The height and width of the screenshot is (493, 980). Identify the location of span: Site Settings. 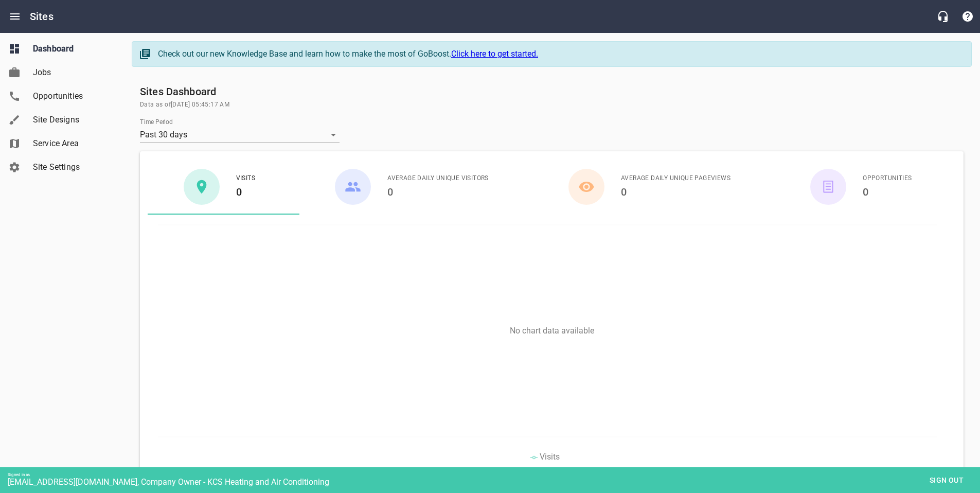
(72, 167).